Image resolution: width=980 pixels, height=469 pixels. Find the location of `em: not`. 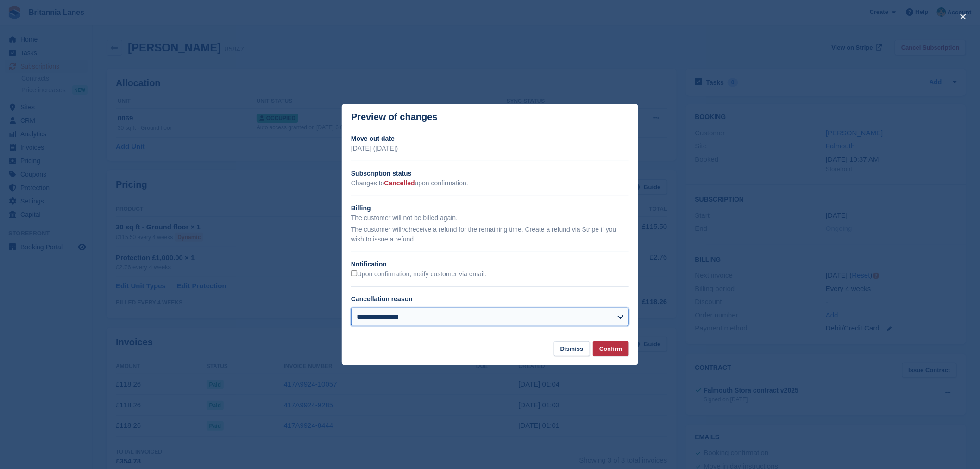

em: not is located at coordinates (405, 229).